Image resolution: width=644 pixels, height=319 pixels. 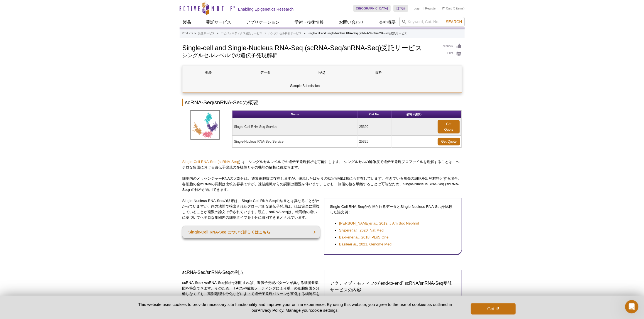 What do you see at coordinates (241, 34) in the screenshot?
I see `a: エピジェネティクス受託サービス` at bounding box center [241, 34].